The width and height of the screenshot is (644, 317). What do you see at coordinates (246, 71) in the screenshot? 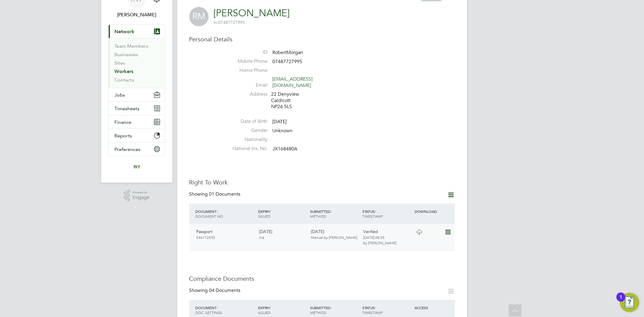
I see `label: Home Phone` at bounding box center [246, 71].